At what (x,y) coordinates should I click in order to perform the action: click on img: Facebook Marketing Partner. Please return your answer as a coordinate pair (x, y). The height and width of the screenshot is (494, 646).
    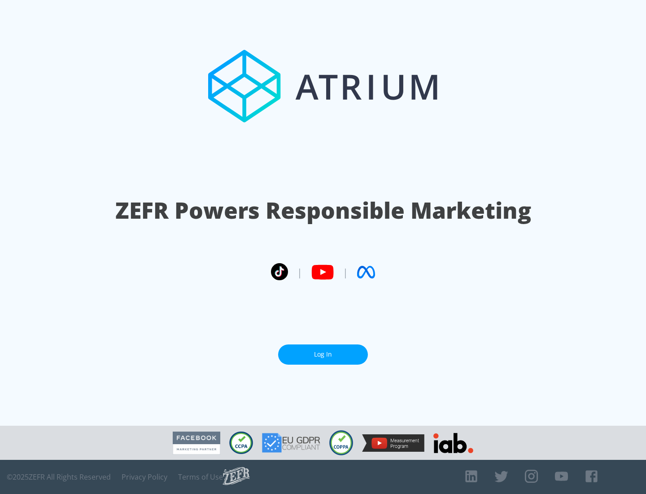
    Looking at the image, I should click on (197, 443).